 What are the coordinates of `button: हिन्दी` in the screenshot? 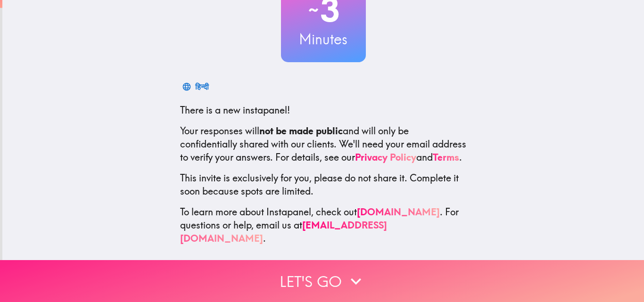 It's located at (196, 87).